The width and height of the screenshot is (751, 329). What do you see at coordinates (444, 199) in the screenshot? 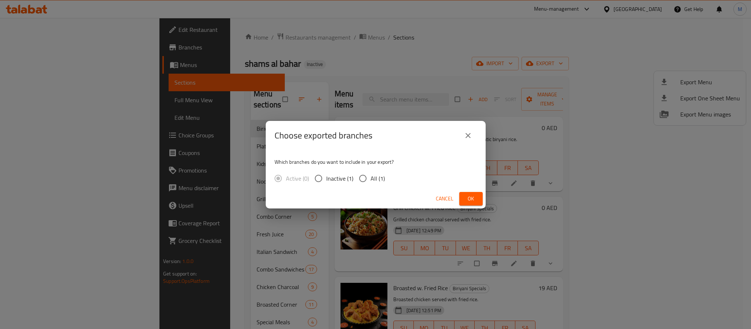
I see `button: Cancel` at bounding box center [444, 199].